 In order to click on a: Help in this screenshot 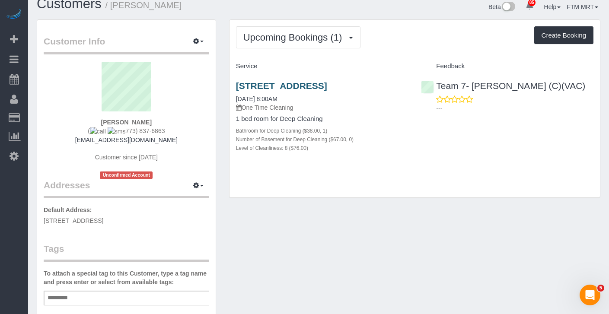, I will do `click(552, 7)`.